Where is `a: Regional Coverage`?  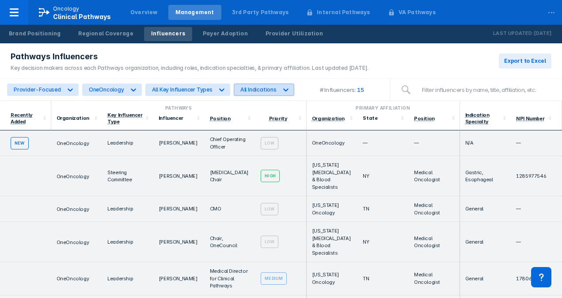
a: Regional Coverage is located at coordinates (106, 34).